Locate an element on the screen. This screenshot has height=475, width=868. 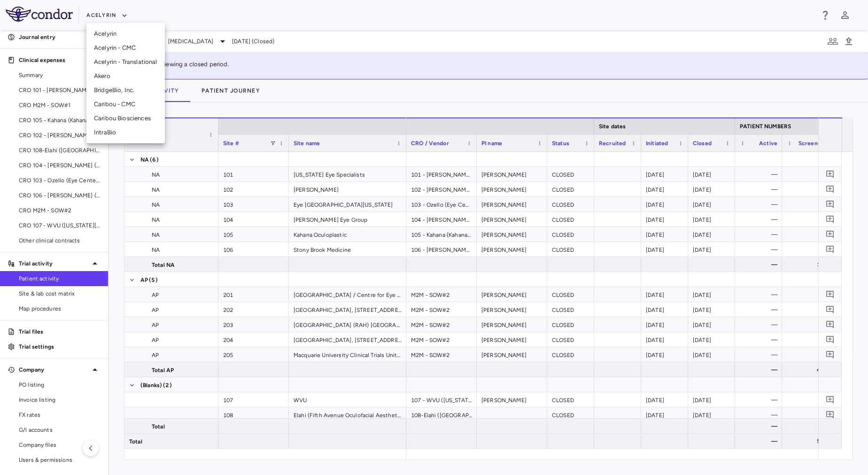
li: Akero is located at coordinates (126, 76).